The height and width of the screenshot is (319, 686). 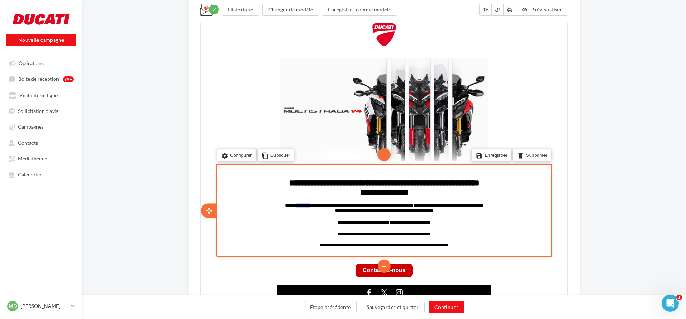 I want to click on img: Ducati_Shield_2D_W.png, so click(x=183, y=35).